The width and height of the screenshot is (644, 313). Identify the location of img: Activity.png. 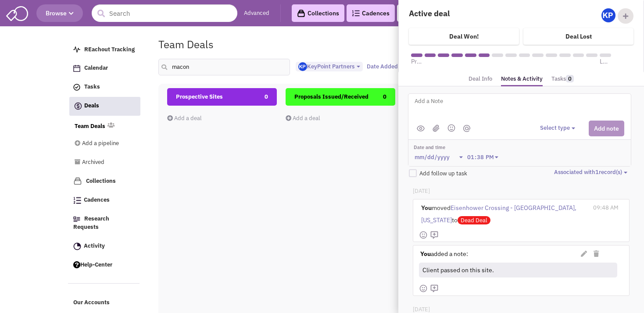
(77, 247).